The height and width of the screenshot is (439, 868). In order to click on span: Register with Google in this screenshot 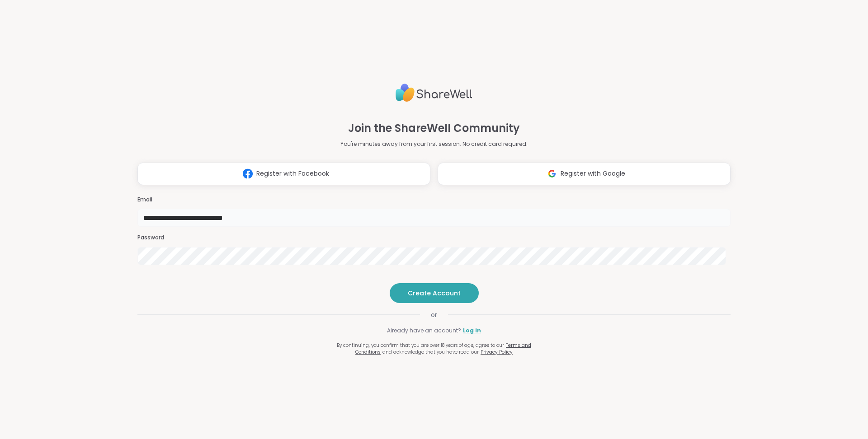, I will do `click(593, 173)`.